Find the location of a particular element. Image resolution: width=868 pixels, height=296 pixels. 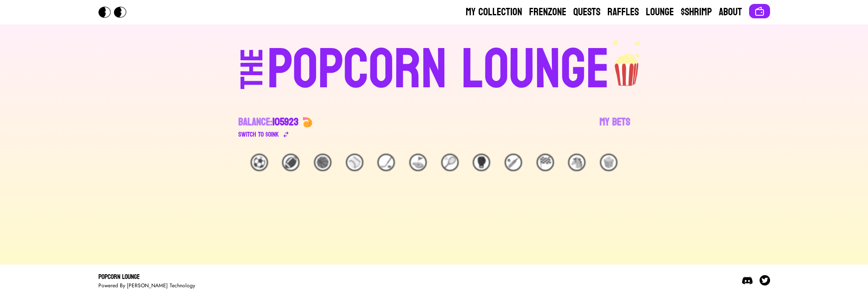

a: My Collection is located at coordinates (494, 12).